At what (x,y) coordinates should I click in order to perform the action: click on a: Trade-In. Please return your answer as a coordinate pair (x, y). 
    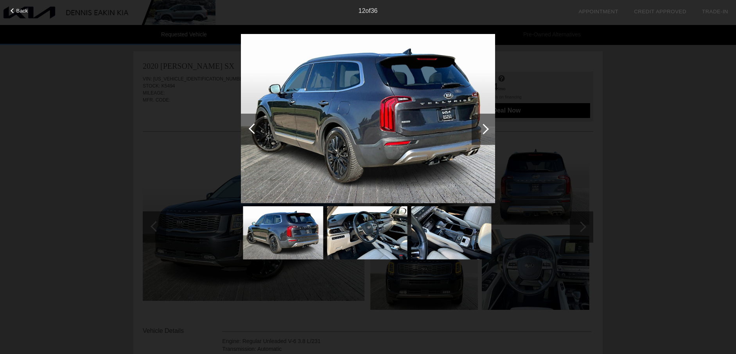
    Looking at the image, I should click on (714, 11).